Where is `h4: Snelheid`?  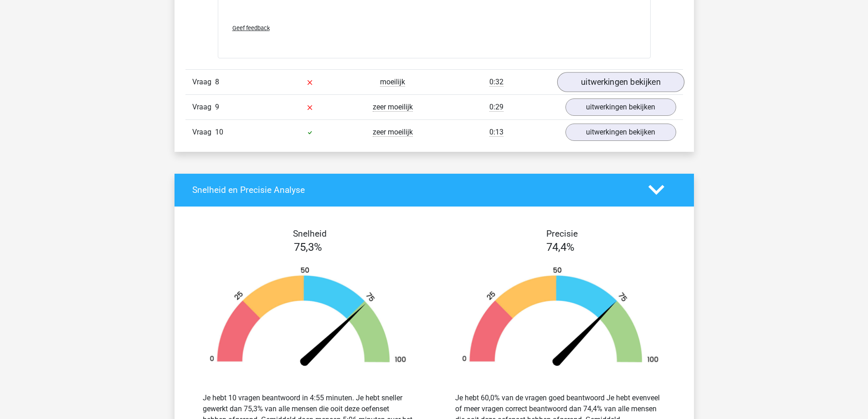 h4: Snelheid is located at coordinates (310, 234).